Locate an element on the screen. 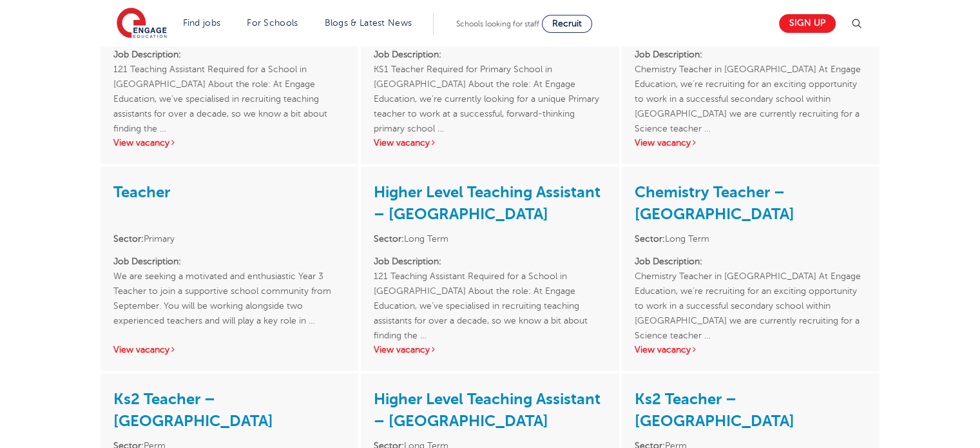 Image resolution: width=980 pixels, height=448 pixels. span: Recruit is located at coordinates (567, 23).